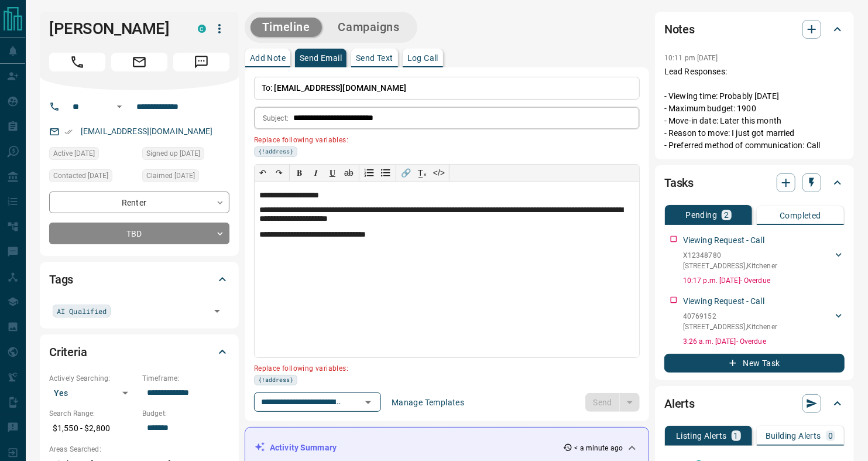  What do you see at coordinates (423, 173) in the screenshot?
I see `button: T̲ₓ` at bounding box center [423, 173].